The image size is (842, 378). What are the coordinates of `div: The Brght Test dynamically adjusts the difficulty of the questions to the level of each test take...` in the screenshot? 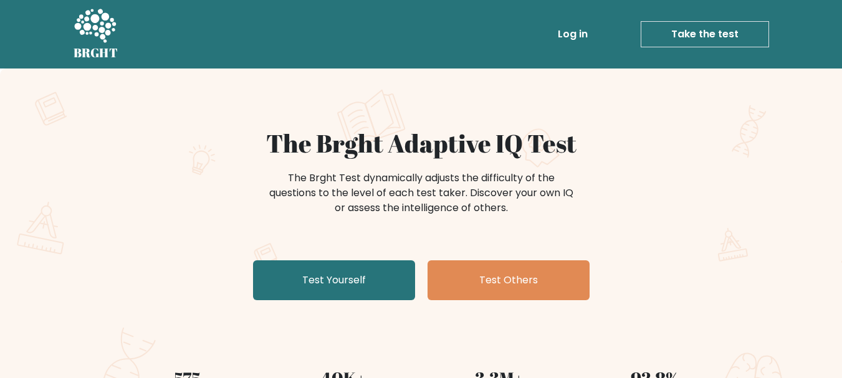 It's located at (421, 193).